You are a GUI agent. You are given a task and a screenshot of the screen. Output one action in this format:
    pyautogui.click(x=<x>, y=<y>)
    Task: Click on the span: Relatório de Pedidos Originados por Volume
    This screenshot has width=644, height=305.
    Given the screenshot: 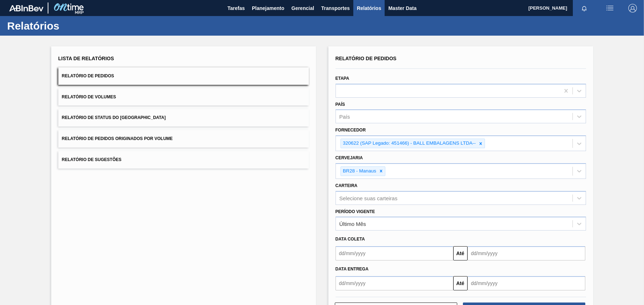 What is the action you would take?
    pyautogui.click(x=117, y=138)
    